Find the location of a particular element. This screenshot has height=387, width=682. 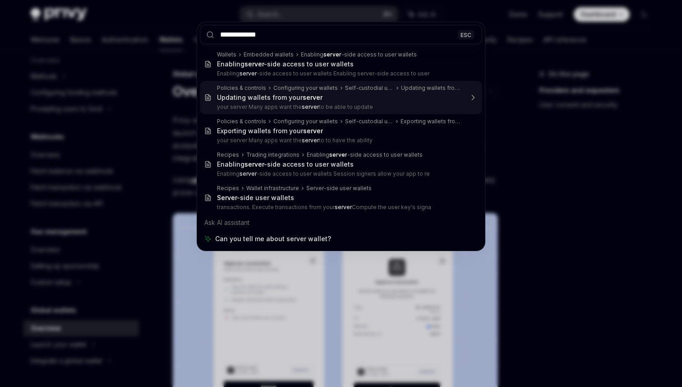

div: Ask AI assistant is located at coordinates (341, 222).